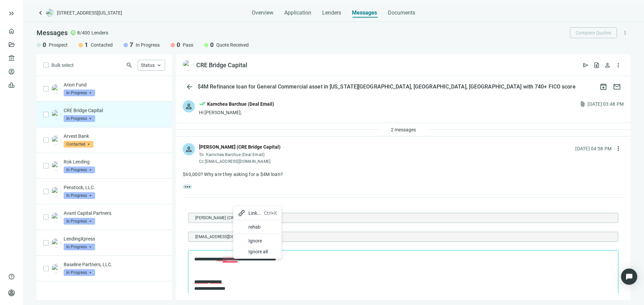 This screenshot has height=305, width=644. Describe the element at coordinates (63, 65) in the screenshot. I see `span: Bulk select` at that location.